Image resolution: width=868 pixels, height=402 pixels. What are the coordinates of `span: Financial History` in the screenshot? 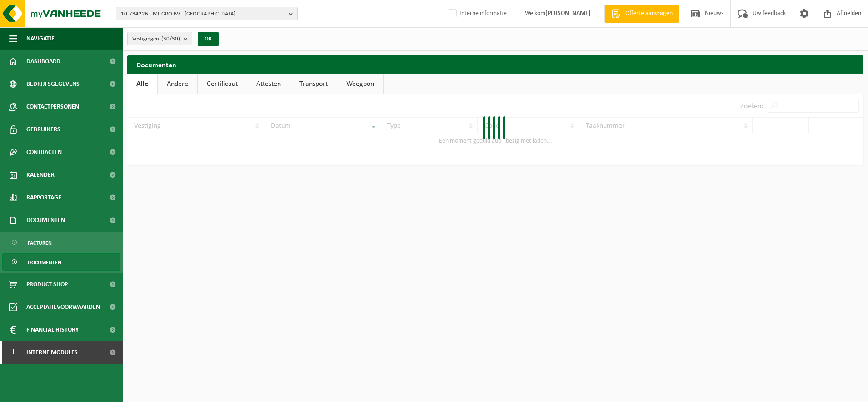 It's located at (52, 330).